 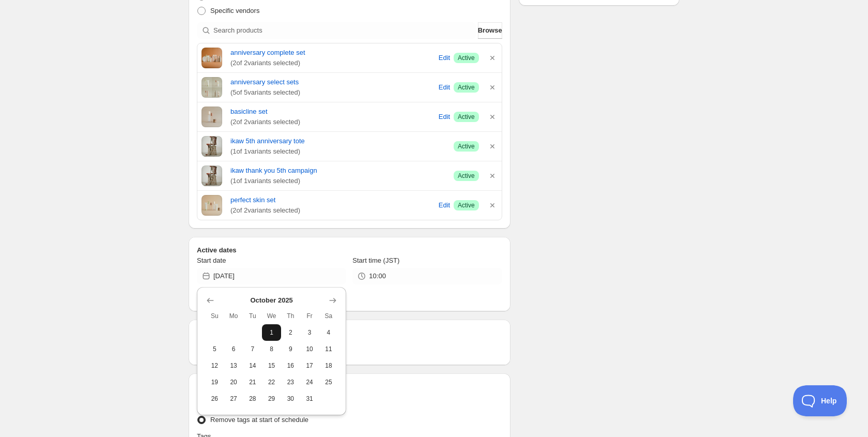 I want to click on button: Show previous month, September 2025, so click(x=210, y=300).